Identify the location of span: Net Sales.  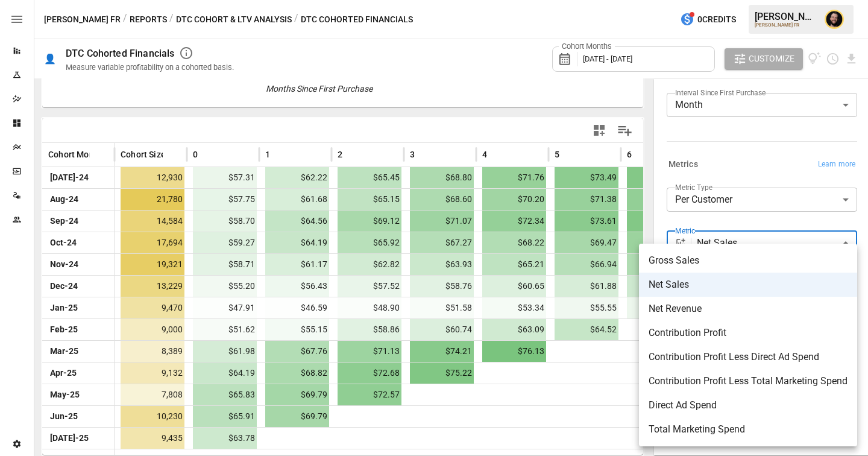
(749, 285).